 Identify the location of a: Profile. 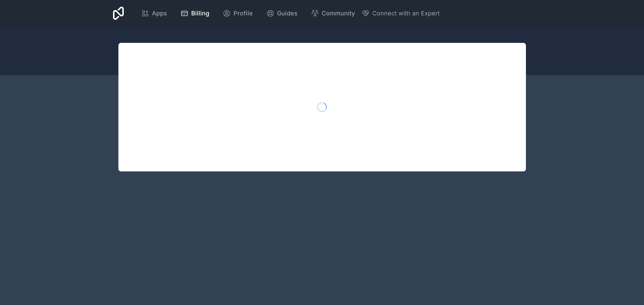
(238, 14).